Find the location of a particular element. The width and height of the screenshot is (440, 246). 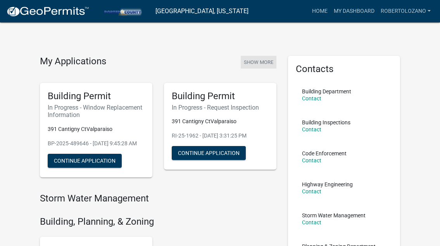

p: Storm Water Management is located at coordinates (334, 216).